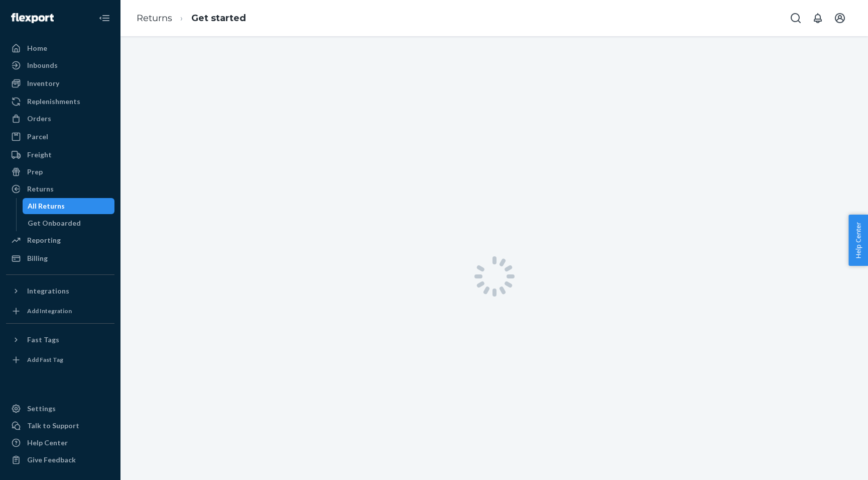 The width and height of the screenshot is (868, 480). What do you see at coordinates (105, 18) in the screenshot?
I see `button: Close Navigation` at bounding box center [105, 18].